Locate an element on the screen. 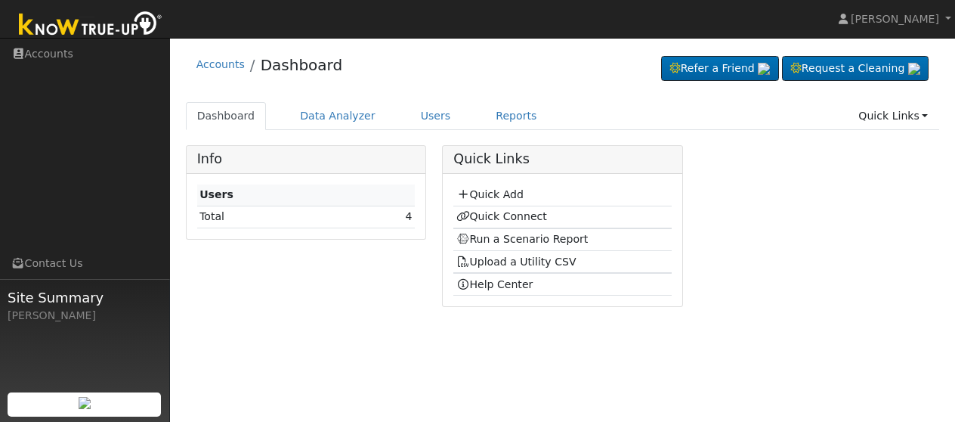 The width and height of the screenshot is (955, 422). a: Accounts is located at coordinates (221, 64).